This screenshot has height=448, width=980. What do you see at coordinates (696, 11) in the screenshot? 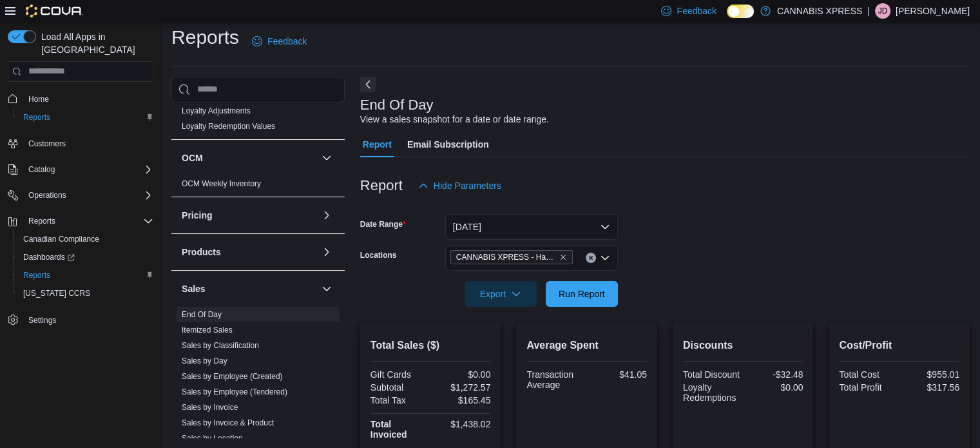
I see `span: Feedback` at bounding box center [696, 11].